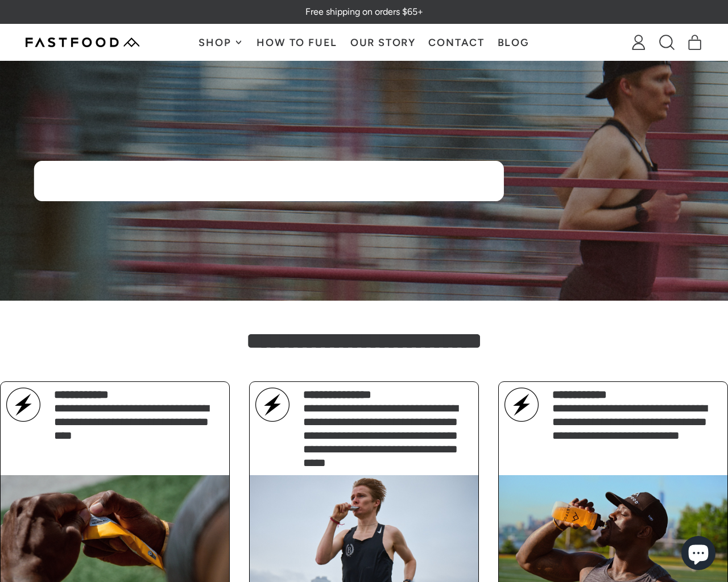 This screenshot has height=582, width=728. I want to click on a: How To Fuel, so click(297, 42).